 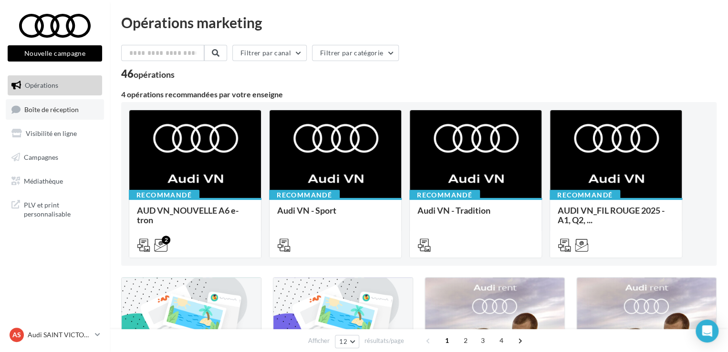 What do you see at coordinates (154, 74) in the screenshot?
I see `div: opérations` at bounding box center [154, 74].